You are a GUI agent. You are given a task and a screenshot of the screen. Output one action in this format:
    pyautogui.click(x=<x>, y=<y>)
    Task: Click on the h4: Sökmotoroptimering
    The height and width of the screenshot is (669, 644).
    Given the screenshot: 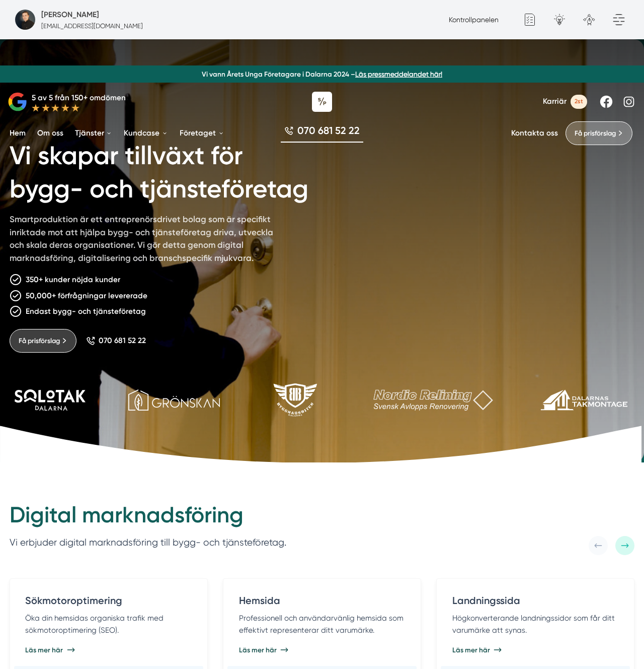 What is the action you would take?
    pyautogui.click(x=108, y=602)
    